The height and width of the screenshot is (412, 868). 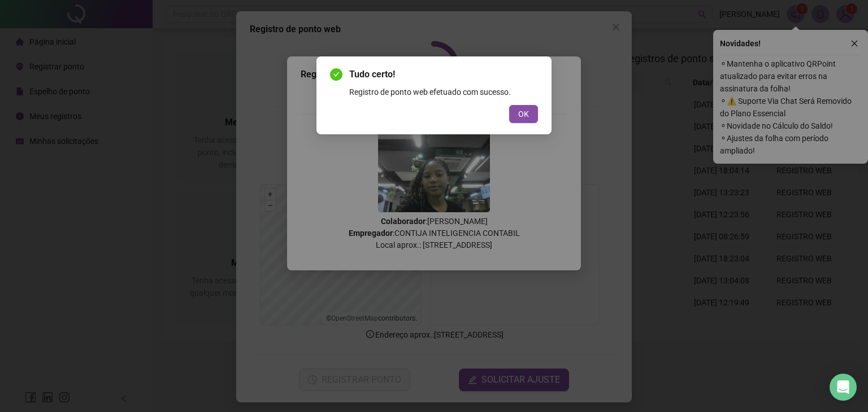 I want to click on span: Tudo certo!, so click(x=444, y=74).